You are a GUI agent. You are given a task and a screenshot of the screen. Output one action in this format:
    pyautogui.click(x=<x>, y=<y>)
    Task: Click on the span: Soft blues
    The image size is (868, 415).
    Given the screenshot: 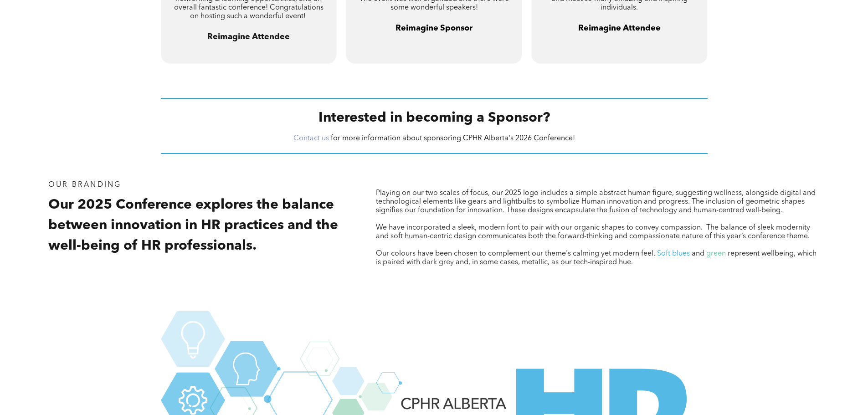 What is the action you would take?
    pyautogui.click(x=674, y=254)
    